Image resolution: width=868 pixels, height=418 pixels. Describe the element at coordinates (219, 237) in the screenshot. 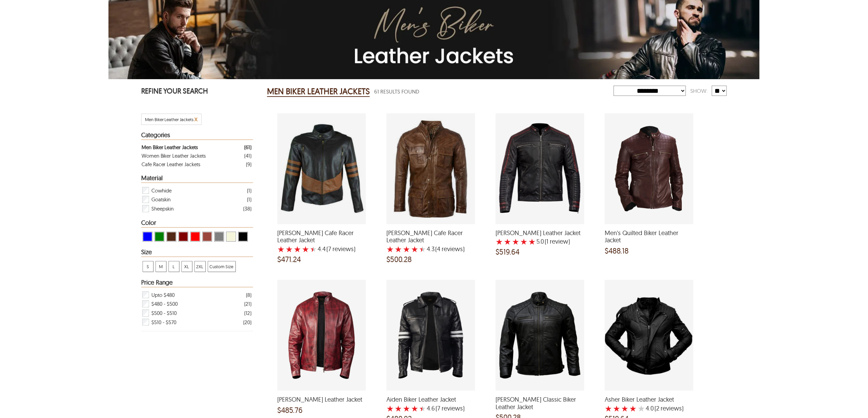

I see `div: View Grey Men Biker Leather Jackets` at that location.